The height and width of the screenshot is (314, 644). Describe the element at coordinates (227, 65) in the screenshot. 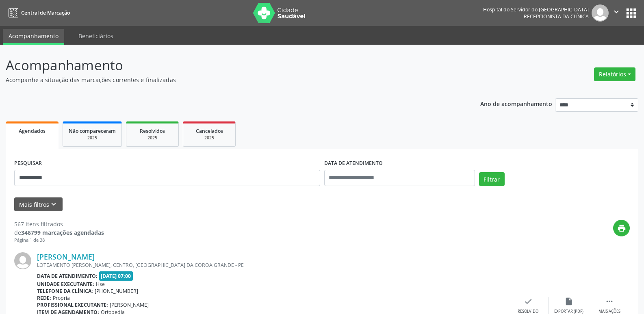

I see `p: Acompanhamento` at that location.